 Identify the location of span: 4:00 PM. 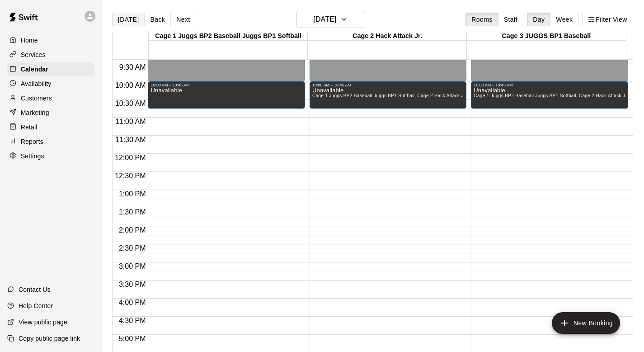
(132, 303).